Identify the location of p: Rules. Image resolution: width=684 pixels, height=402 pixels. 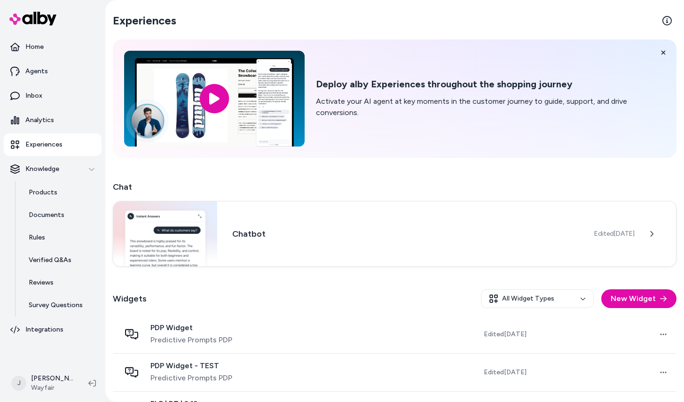
(37, 238).